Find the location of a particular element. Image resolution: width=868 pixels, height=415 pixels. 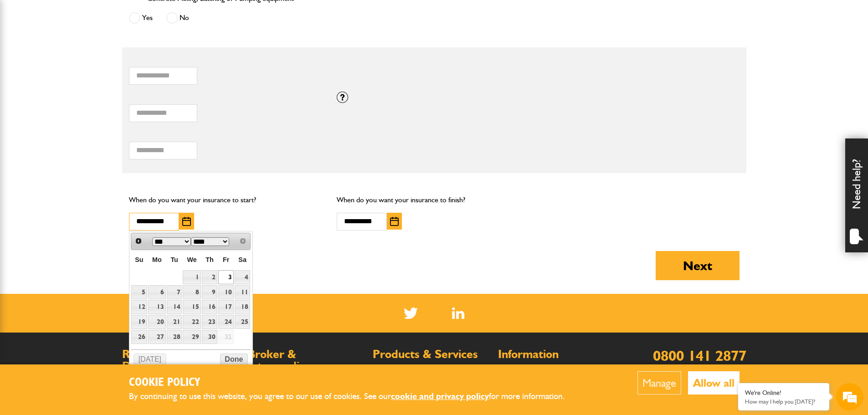

p: When do you want your insurance to finish? is located at coordinates (434, 200).